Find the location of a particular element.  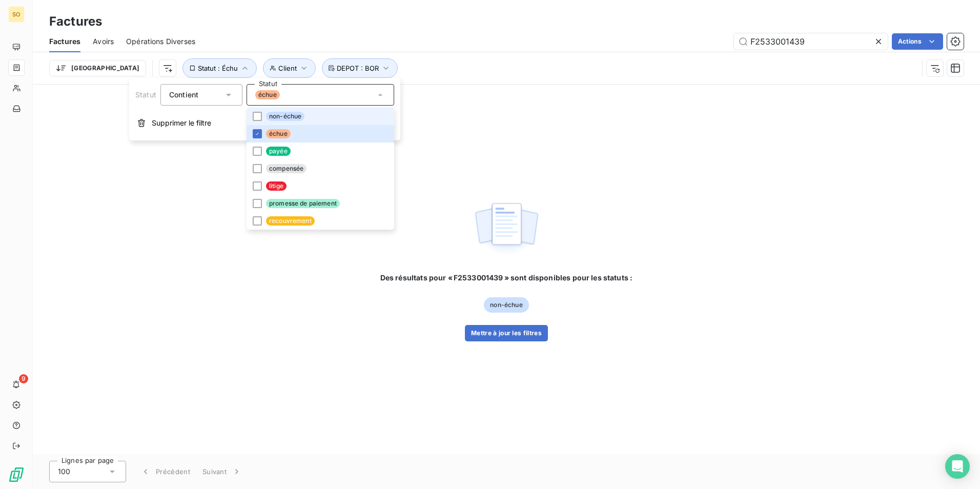

button: Statut : Échu is located at coordinates (219, 68).